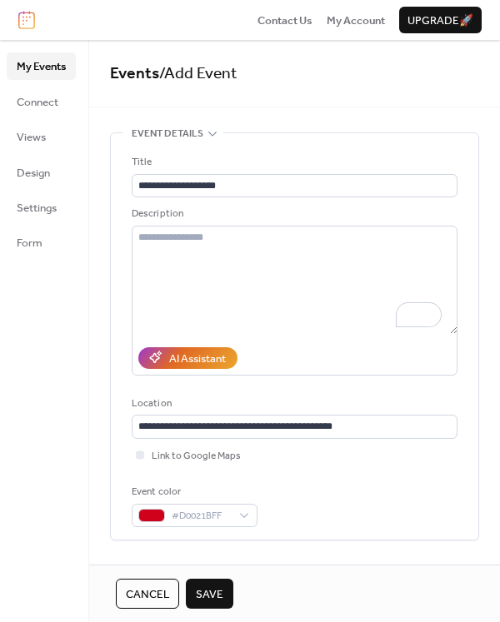  Describe the element at coordinates (198, 73) in the screenshot. I see `span: / Add Event` at that location.